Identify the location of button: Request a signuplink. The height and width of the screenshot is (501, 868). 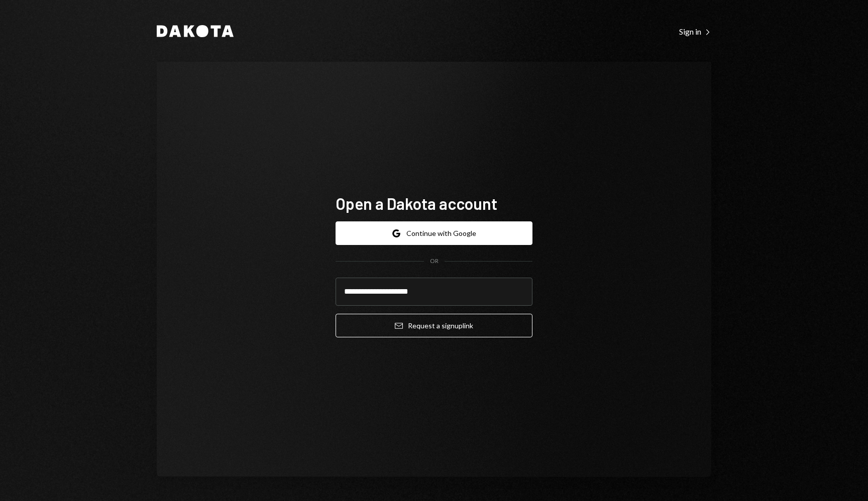
(434, 326).